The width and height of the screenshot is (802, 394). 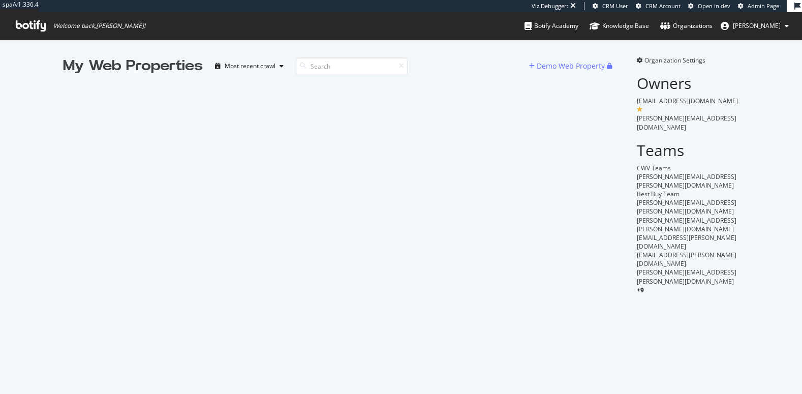 What do you see at coordinates (615, 6) in the screenshot?
I see `span: CRM User` at bounding box center [615, 6].